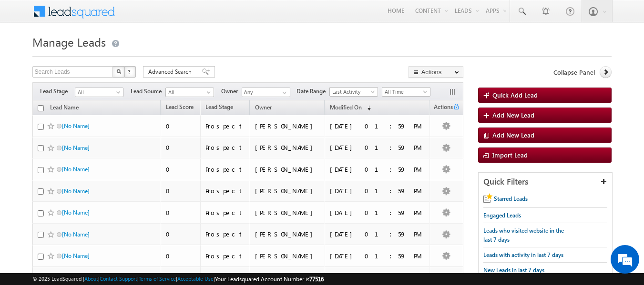 The image size is (644, 285). What do you see at coordinates (219, 108) in the screenshot?
I see `a: Lead Stage` at bounding box center [219, 108].